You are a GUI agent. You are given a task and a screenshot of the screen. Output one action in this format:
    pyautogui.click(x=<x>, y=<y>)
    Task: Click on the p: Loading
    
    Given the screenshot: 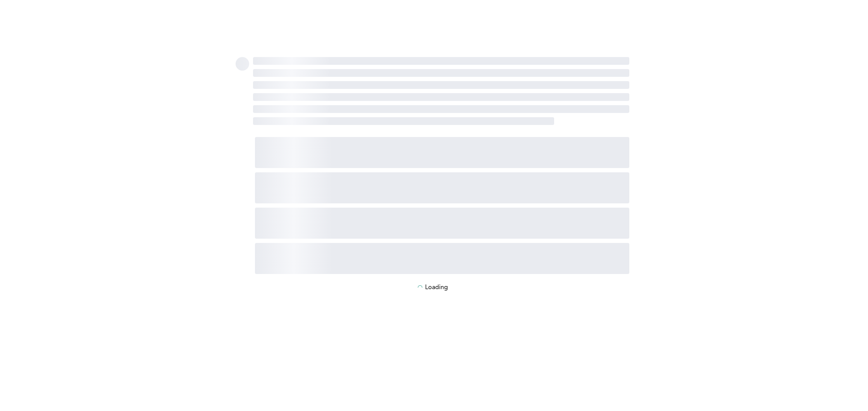 What is the action you would take?
    pyautogui.click(x=436, y=287)
    